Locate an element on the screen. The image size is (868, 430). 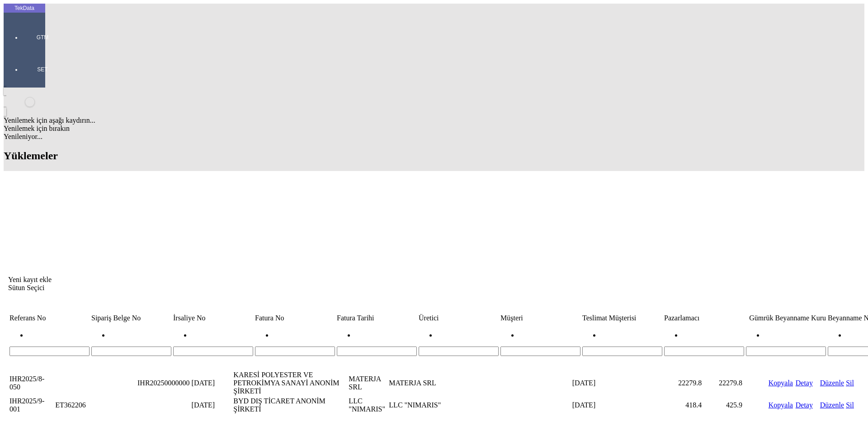
td: 418.4 is located at coordinates (683, 405).